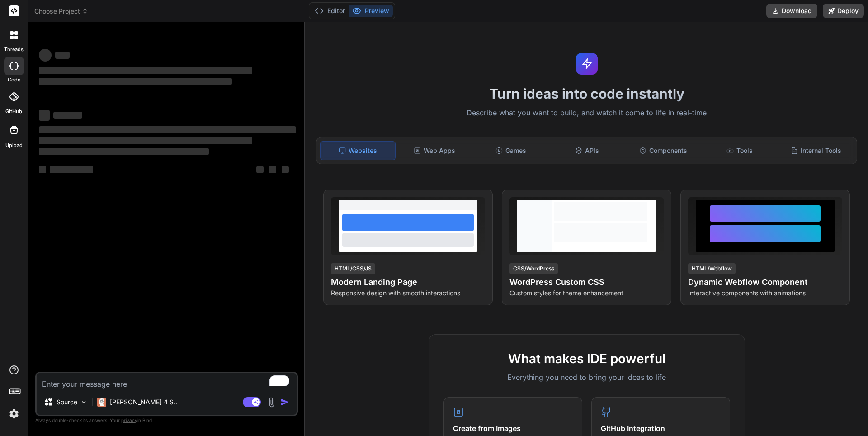  I want to click on img: Pick Models, so click(84, 402).